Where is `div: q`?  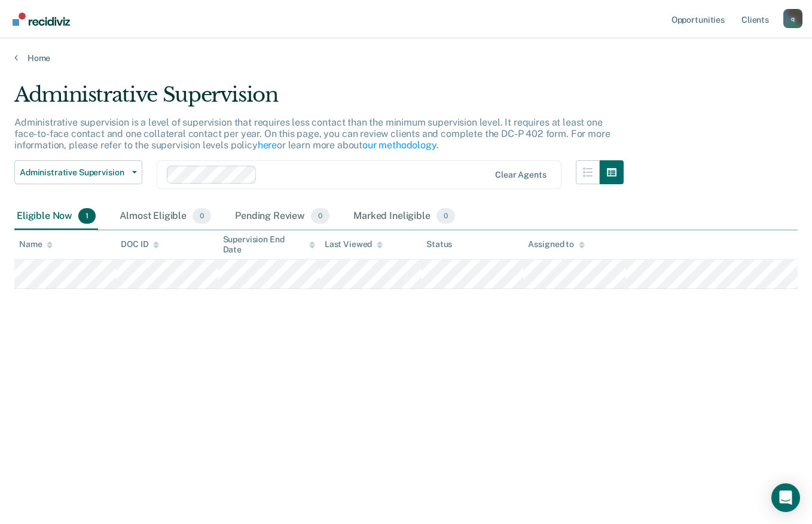
div: q is located at coordinates (793, 18).